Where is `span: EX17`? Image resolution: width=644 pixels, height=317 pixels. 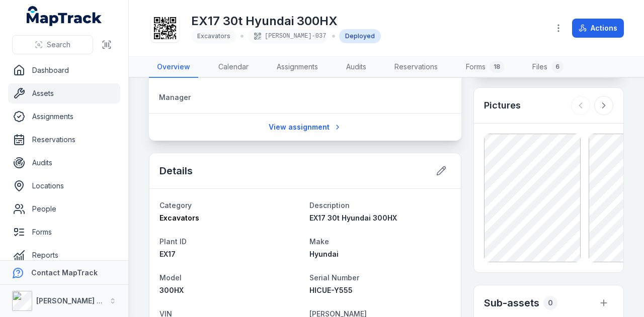
span: EX17 is located at coordinates (167, 253).